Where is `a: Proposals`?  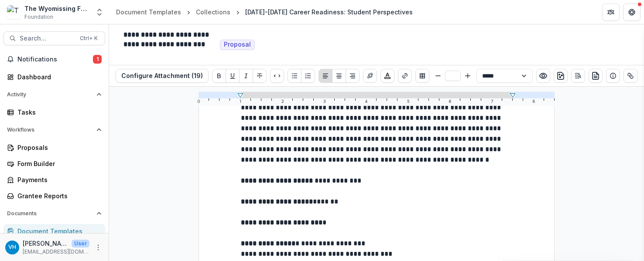 a: Proposals is located at coordinates (54, 147).